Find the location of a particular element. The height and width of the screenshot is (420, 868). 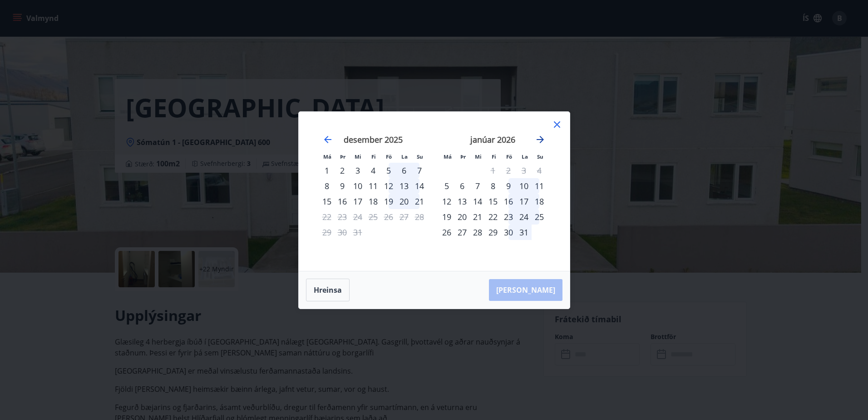

td: Choose þriðjudagur, 20. janúar 2026 as your check-in date. It’s available. is located at coordinates (462, 217).